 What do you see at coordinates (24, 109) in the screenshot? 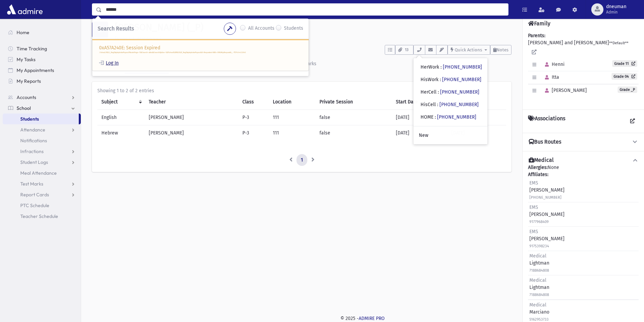
I see `span: School` at bounding box center [24, 109].